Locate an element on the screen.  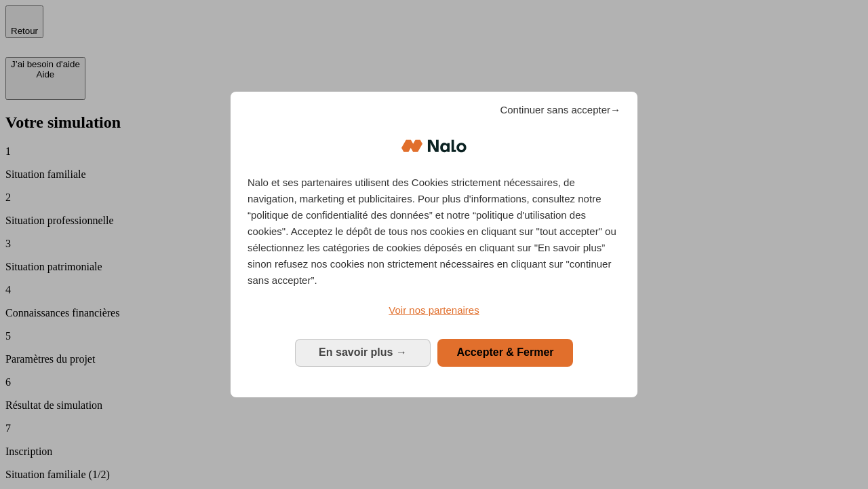
span: En savoir plus → is located at coordinates (363, 352).